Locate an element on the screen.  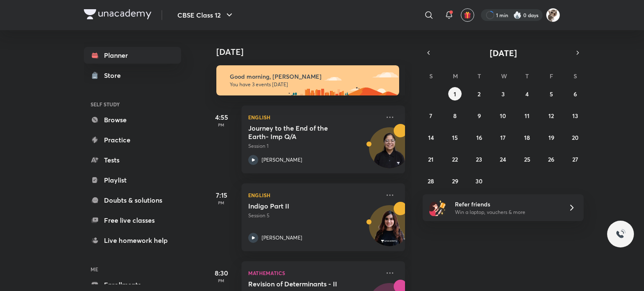
abbr: September 7, 2025 is located at coordinates (430, 115).